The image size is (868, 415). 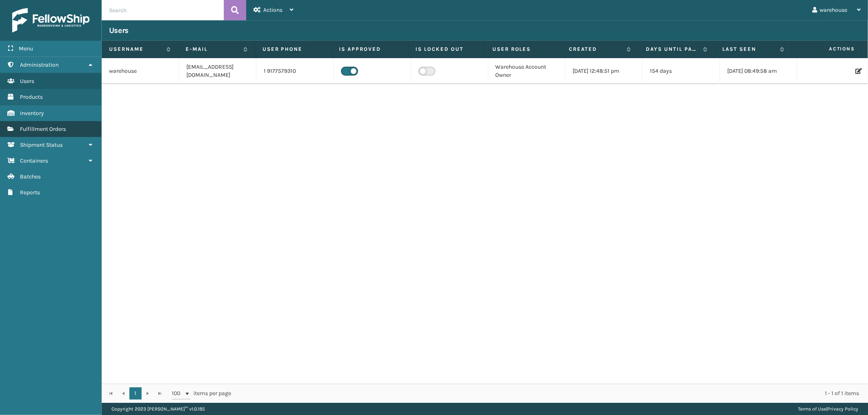 What do you see at coordinates (26, 48) in the screenshot?
I see `span: Menu` at bounding box center [26, 48].